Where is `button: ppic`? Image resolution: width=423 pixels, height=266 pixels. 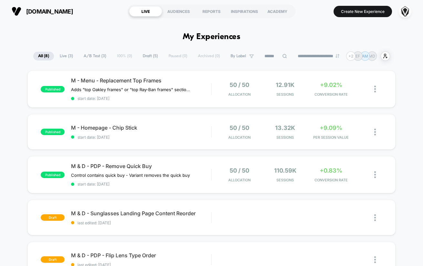
button: ppic is located at coordinates (405, 11).